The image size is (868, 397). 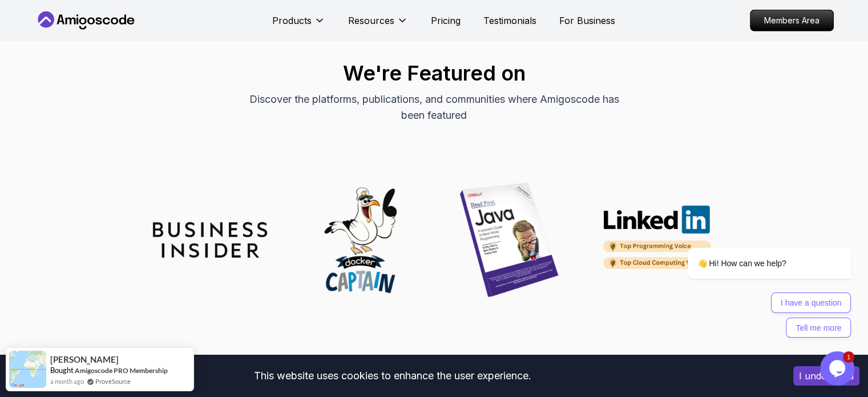 I want to click on span: 👋 Hi! How can we help?, so click(x=90, y=105).